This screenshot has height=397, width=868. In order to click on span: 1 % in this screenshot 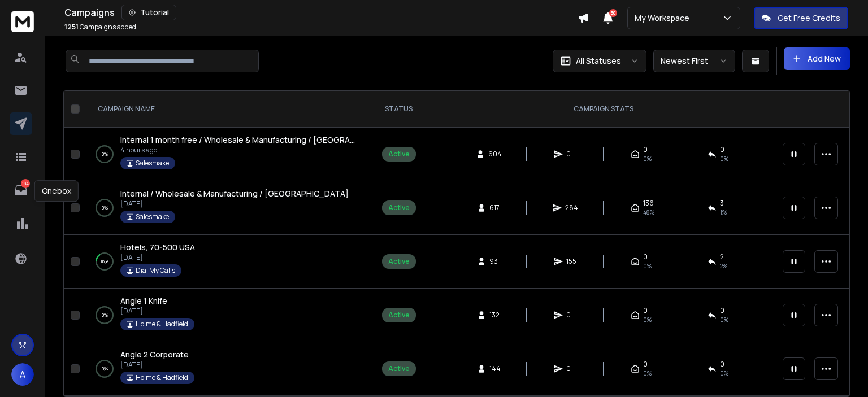, I will do `click(723, 213)`.